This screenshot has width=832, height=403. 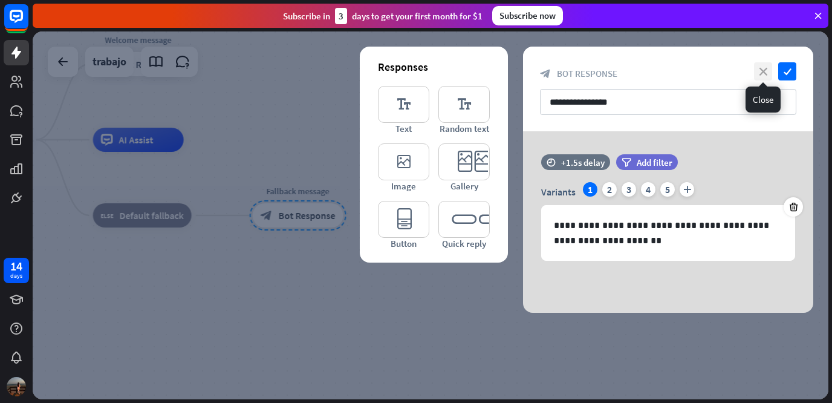 What do you see at coordinates (545, 74) in the screenshot?
I see `i: block_bot_response` at bounding box center [545, 74].